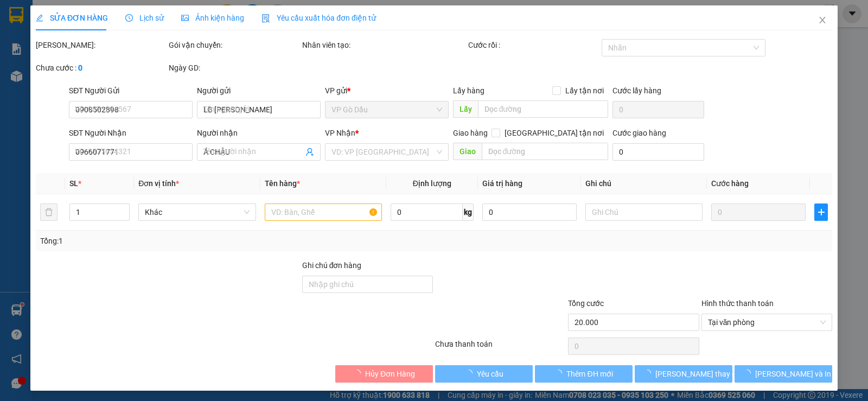  I want to click on div: VP gửi, so click(387, 91).